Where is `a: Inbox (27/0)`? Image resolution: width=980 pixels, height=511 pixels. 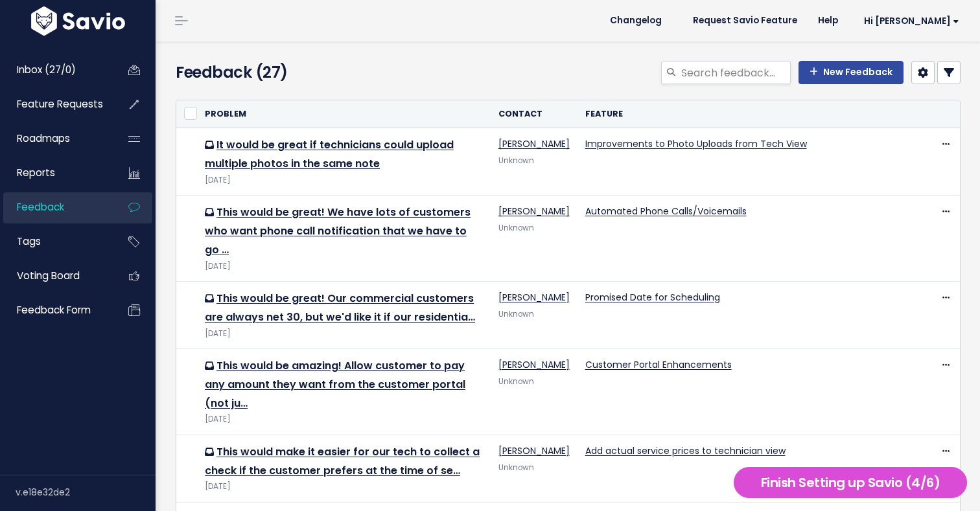
a: Inbox (27/0) is located at coordinates (55, 70).